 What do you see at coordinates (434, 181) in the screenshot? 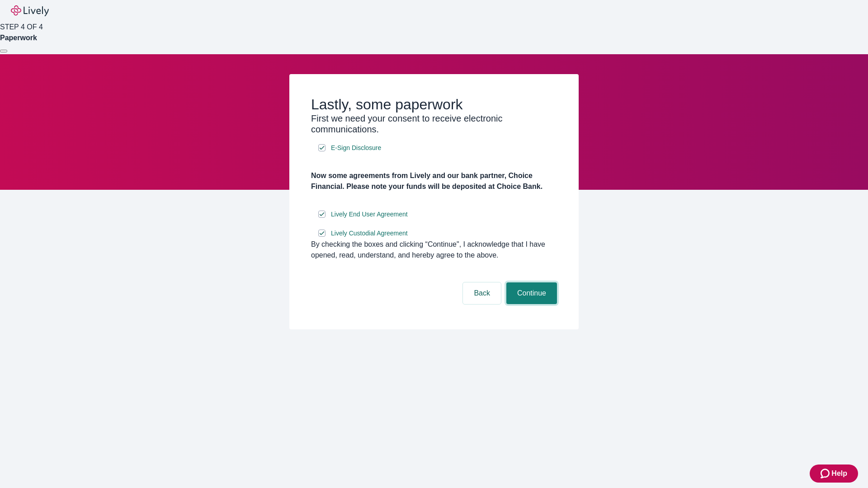
I see `h4: Now some agreements from Lively and our bank partner, Choice Financial. Please note your funds wi...` at bounding box center [434, 181].